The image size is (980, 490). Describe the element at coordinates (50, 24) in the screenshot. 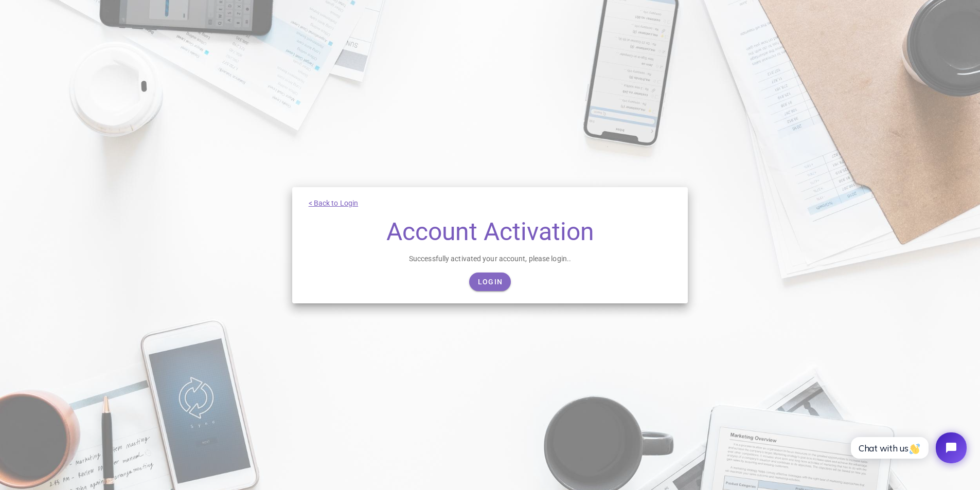

I see `span: Chat with us` at that location.